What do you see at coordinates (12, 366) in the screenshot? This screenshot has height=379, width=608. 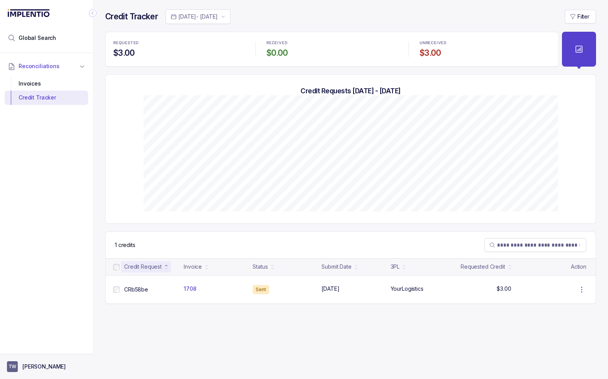 I see `span: User initials` at bounding box center [12, 366].